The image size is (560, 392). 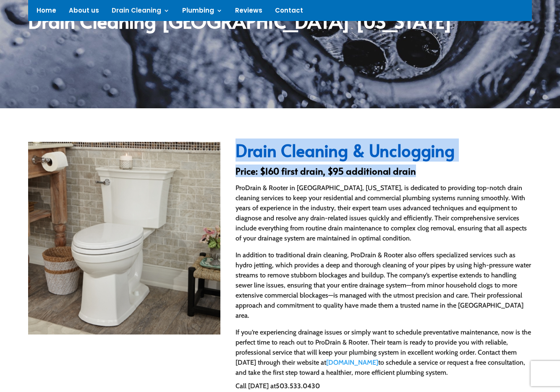 I want to click on p: If you’re experiencing drainage issues or simply want to schedule preventative maintenance, now i..., so click(x=384, y=353).